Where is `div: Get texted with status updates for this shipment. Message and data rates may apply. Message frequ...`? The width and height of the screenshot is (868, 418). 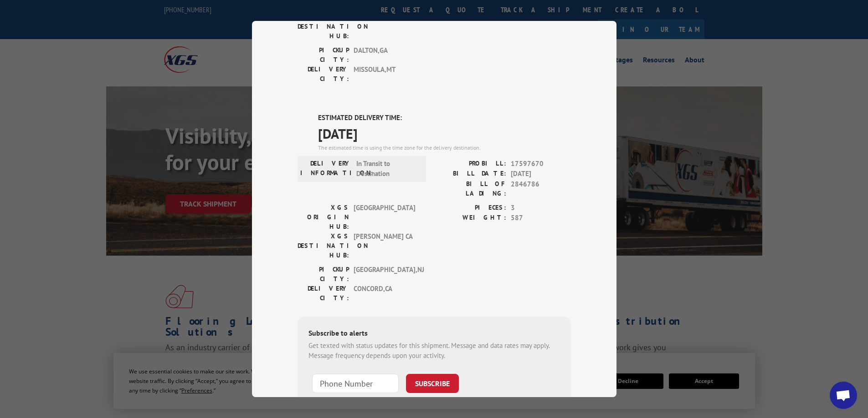 div: Get texted with status updates for this shipment. Message and data rates may apply. Message frequ... is located at coordinates (434, 351).